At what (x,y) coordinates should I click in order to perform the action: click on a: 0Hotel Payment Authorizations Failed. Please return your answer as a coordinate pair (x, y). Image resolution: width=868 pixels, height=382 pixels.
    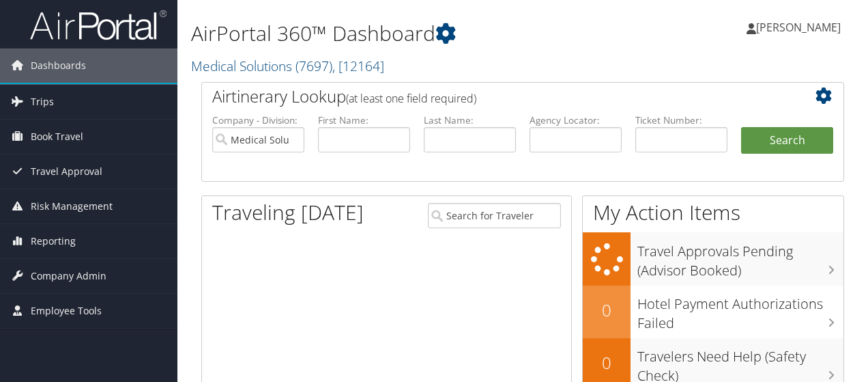
    Looking at the image, I should click on (713, 311).